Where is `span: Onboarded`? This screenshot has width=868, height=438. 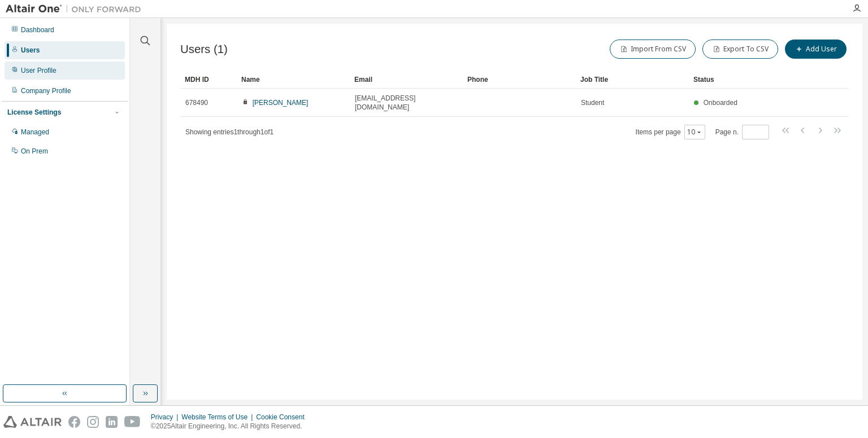 span: Onboarded is located at coordinates (720, 102).